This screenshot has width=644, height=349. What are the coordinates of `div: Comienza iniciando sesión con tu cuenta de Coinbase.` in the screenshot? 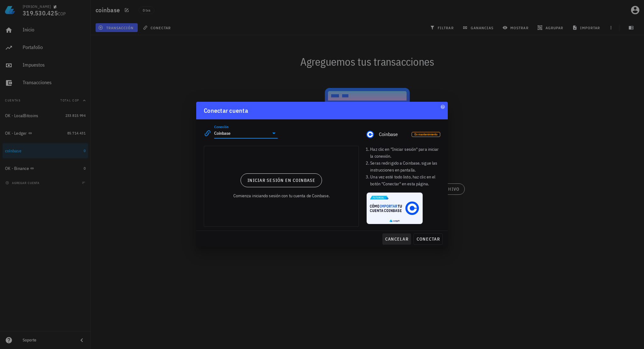 It's located at (282, 196).